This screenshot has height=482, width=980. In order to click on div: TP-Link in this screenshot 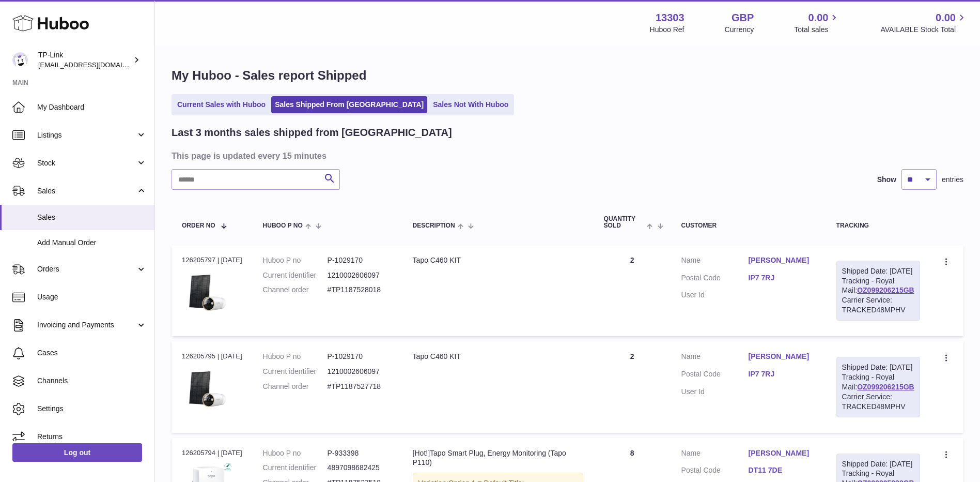, I will do `click(85, 60)`.